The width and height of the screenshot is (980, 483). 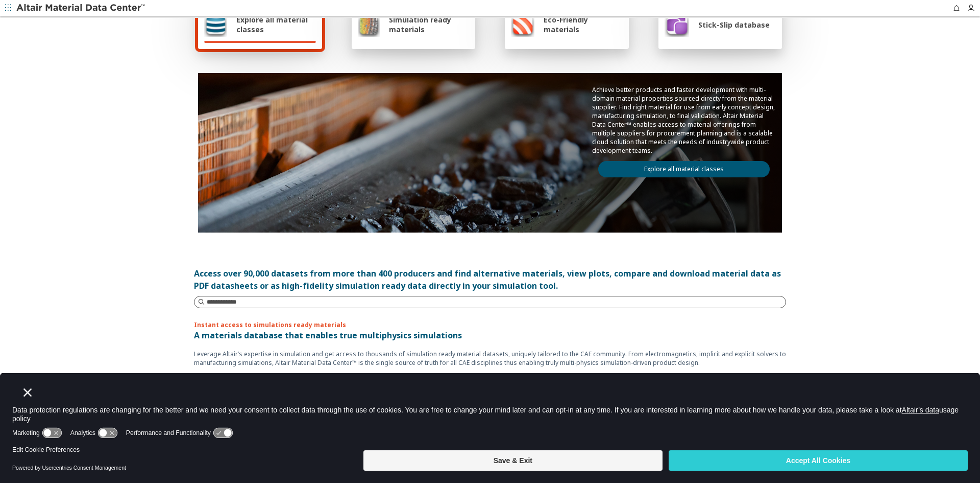 What do you see at coordinates (677, 25) in the screenshot?
I see `img: Stick-Slip database` at bounding box center [677, 25].